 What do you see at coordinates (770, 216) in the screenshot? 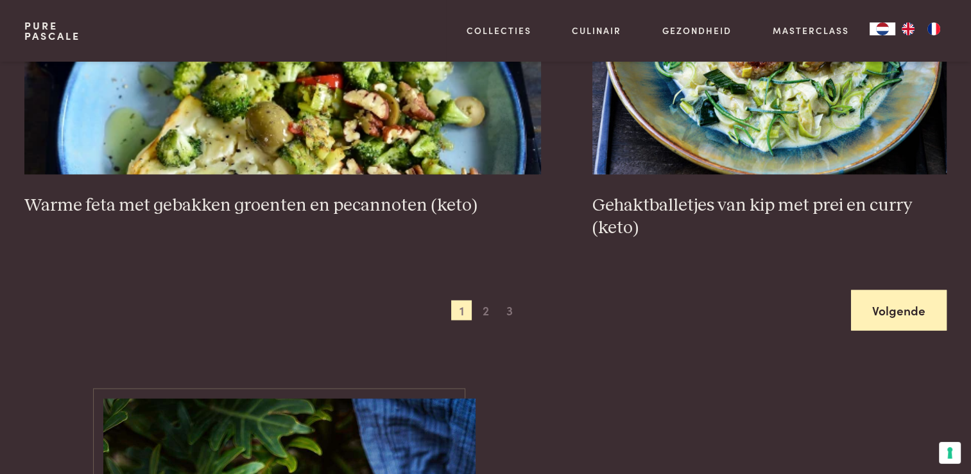
I see `h3: Gehaktballetjes van kip met prei en curry (keto)` at bounding box center [770, 216].